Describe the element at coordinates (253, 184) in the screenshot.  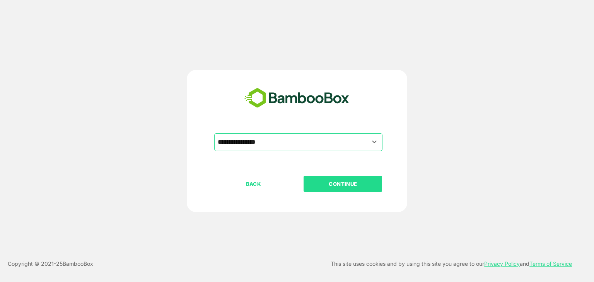
I see `button: BACK` at that location.